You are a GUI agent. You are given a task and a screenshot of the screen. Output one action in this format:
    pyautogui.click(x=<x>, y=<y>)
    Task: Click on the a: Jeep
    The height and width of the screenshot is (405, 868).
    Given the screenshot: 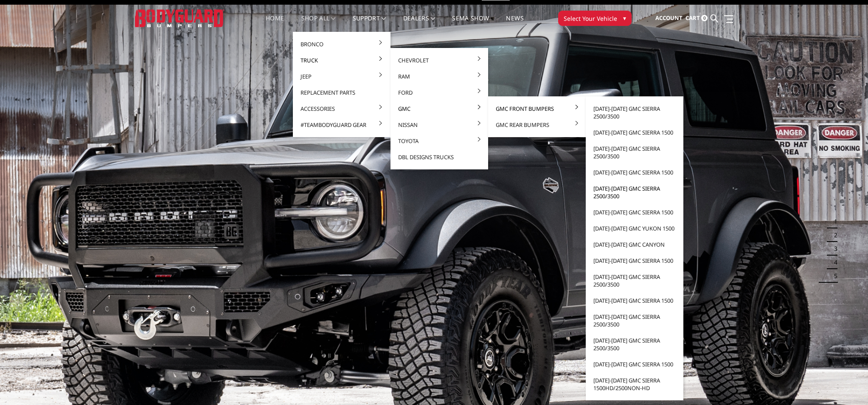 What is the action you would take?
    pyautogui.click(x=342, y=76)
    